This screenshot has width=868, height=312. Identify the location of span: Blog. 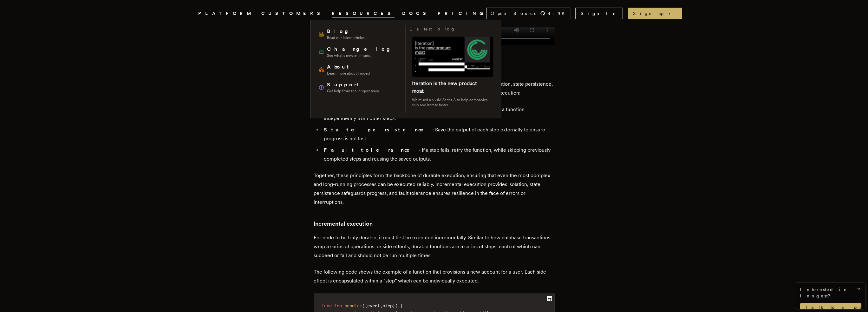
(346, 31).